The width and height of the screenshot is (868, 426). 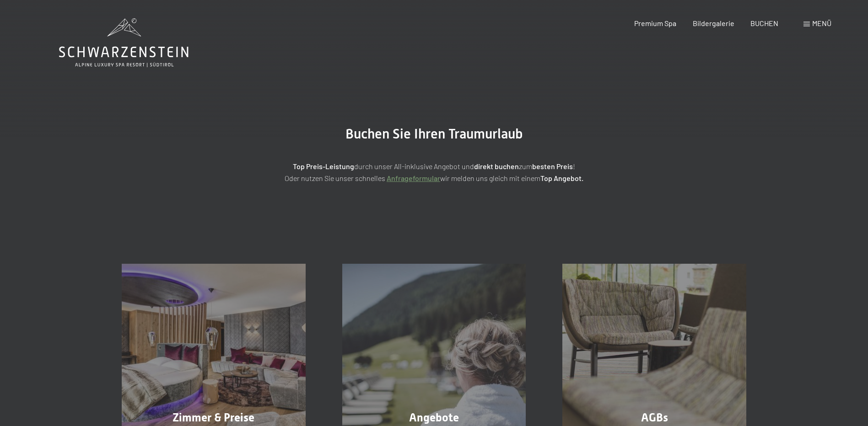 What do you see at coordinates (213, 417) in the screenshot?
I see `span: Zimmer & Preise` at bounding box center [213, 417].